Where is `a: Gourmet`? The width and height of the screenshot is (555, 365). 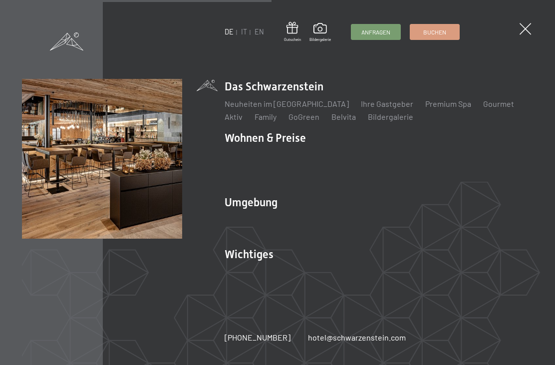
a: Gourmet is located at coordinates (499, 103).